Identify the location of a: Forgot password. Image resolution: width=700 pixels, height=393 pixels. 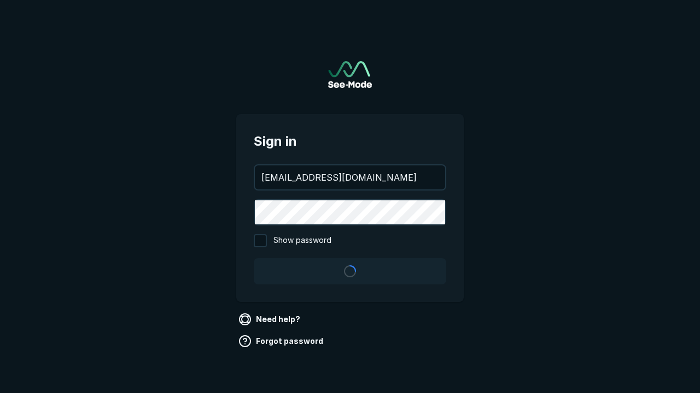
(281, 342).